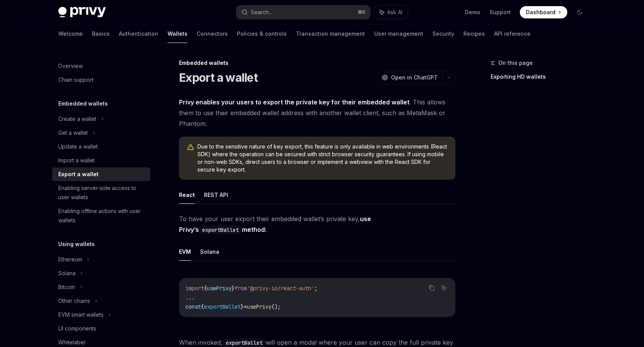 Image resolution: width=644 pixels, height=347 pixels. What do you see at coordinates (317, 224) in the screenshot?
I see `span: To have your user export their embedded wallet’s private key,` at bounding box center [317, 224].